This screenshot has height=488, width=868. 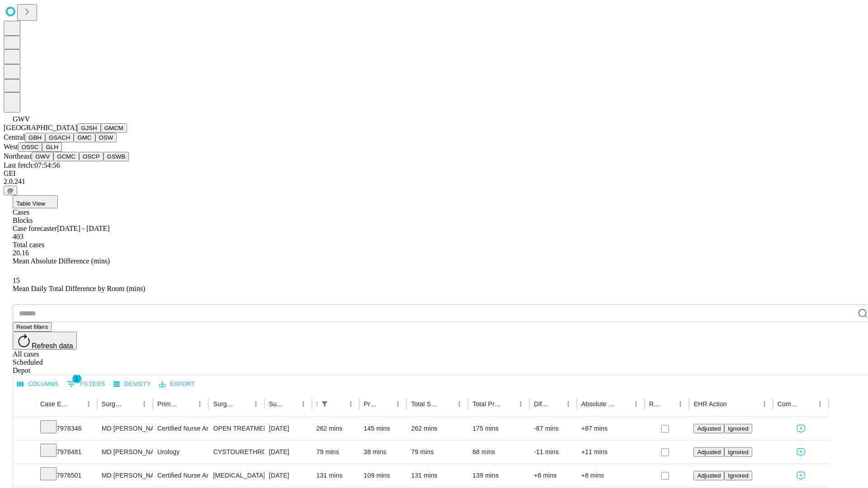 I want to click on button: Show filters, so click(x=324, y=404).